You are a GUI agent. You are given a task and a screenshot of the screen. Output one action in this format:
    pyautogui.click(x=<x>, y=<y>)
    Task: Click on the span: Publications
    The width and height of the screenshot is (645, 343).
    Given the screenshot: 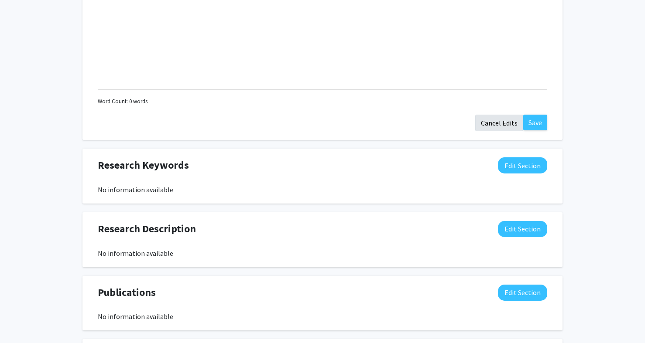 What is the action you would take?
    pyautogui.click(x=127, y=293)
    